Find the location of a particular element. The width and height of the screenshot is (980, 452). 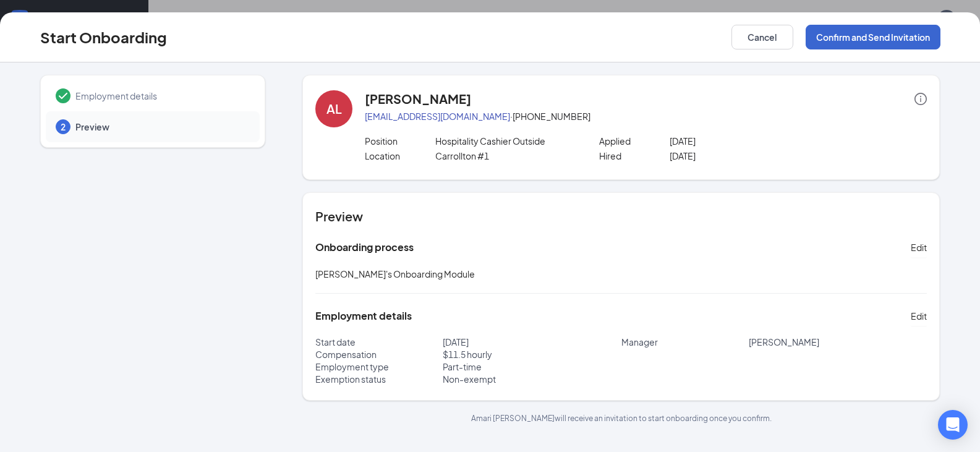

h5: Onboarding process is located at coordinates (364, 247).